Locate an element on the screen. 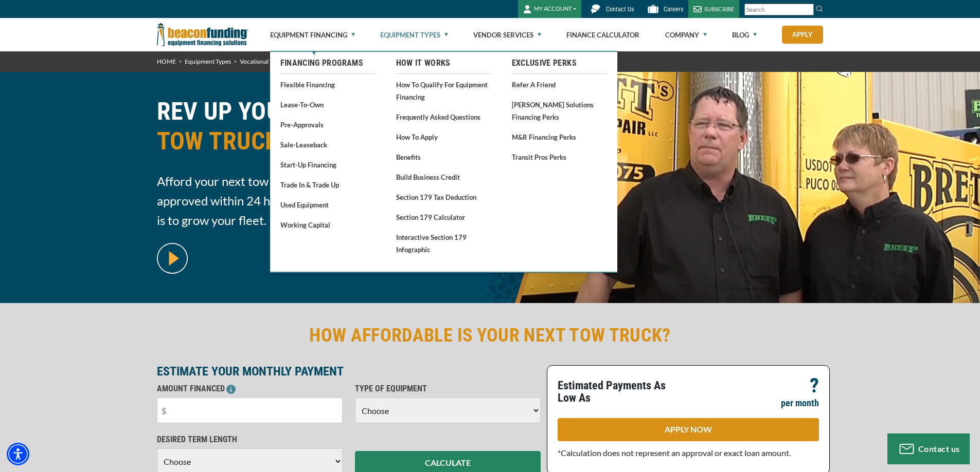  img: video modal pop-up play button is located at coordinates (172, 258).